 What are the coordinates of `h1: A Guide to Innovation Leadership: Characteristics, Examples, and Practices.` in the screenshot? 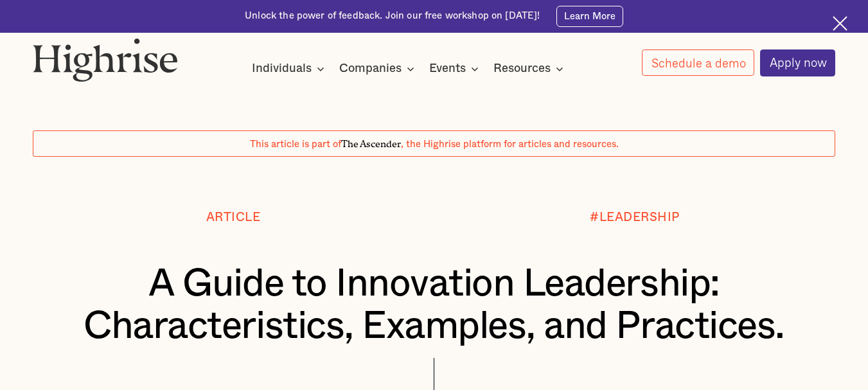 It's located at (434, 305).